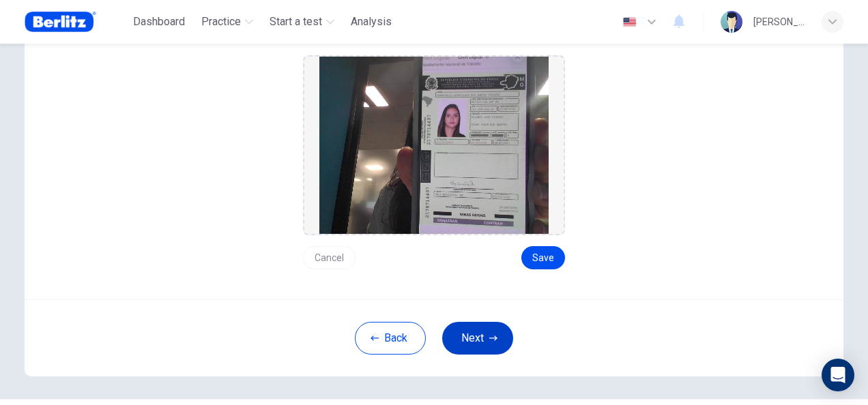 This screenshot has height=405, width=868. I want to click on a: Berlitz Brasil logo, so click(76, 22).